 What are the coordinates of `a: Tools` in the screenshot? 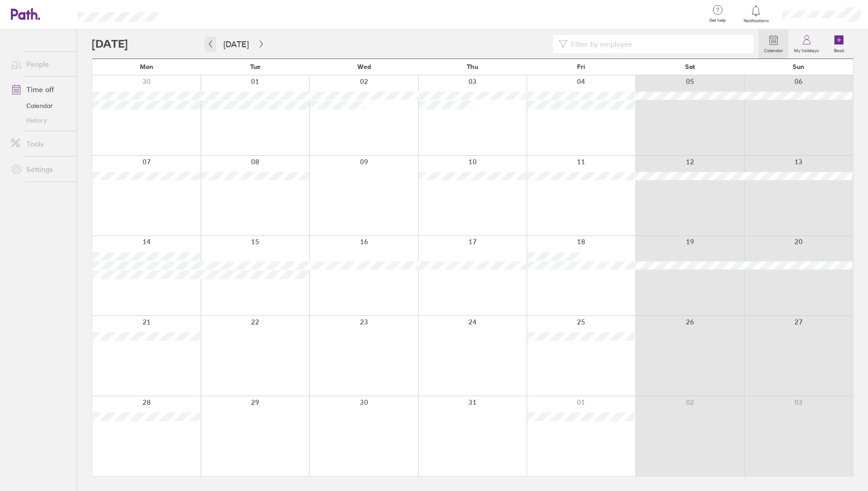 It's located at (40, 144).